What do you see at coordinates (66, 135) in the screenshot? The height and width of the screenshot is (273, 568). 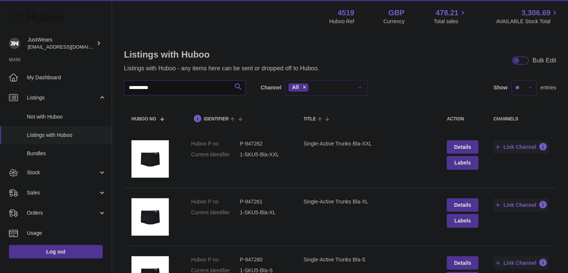 I see `span: Listings with Huboo` at bounding box center [66, 135].